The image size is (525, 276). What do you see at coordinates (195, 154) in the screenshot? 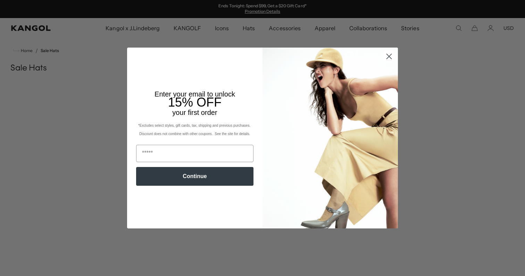
I see `input: Email` at bounding box center [195, 154].